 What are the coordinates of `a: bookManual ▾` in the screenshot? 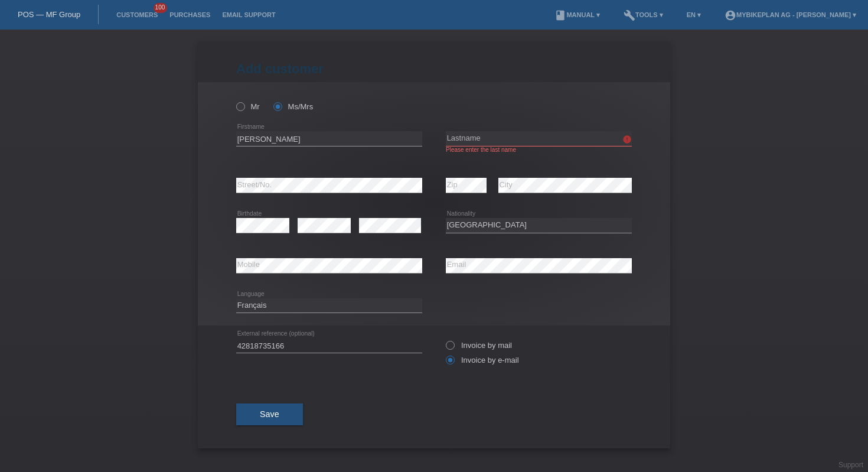 It's located at (577, 15).